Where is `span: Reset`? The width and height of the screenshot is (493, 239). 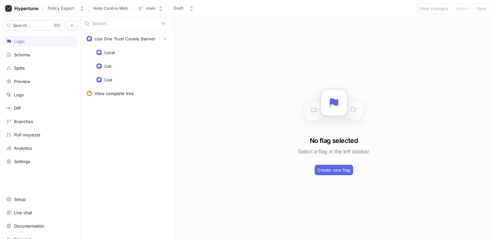
span: Reset is located at coordinates (462, 8).